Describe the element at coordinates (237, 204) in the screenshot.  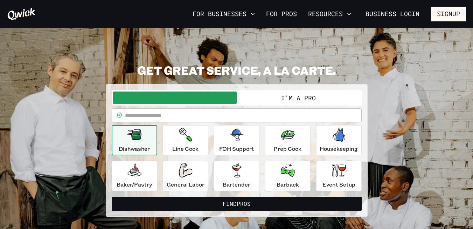
I see `button: FindPros` at that location.